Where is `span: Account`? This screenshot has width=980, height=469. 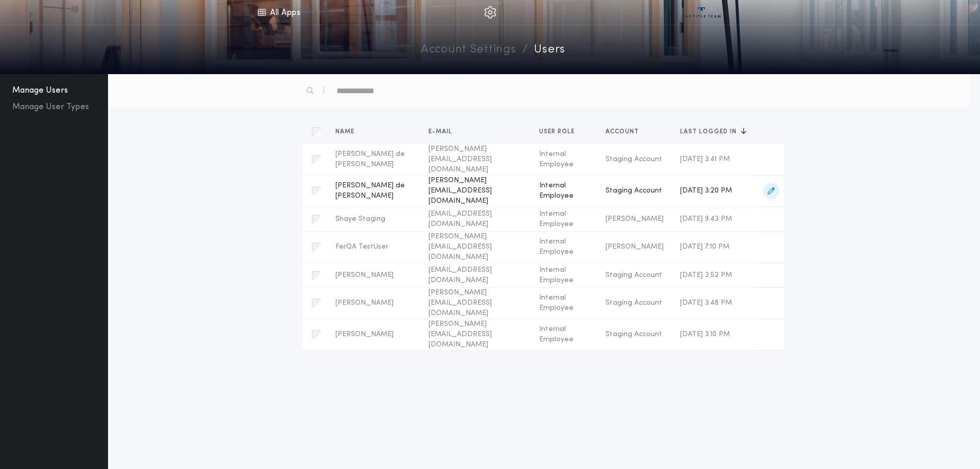 span: Account is located at coordinates (624, 132).